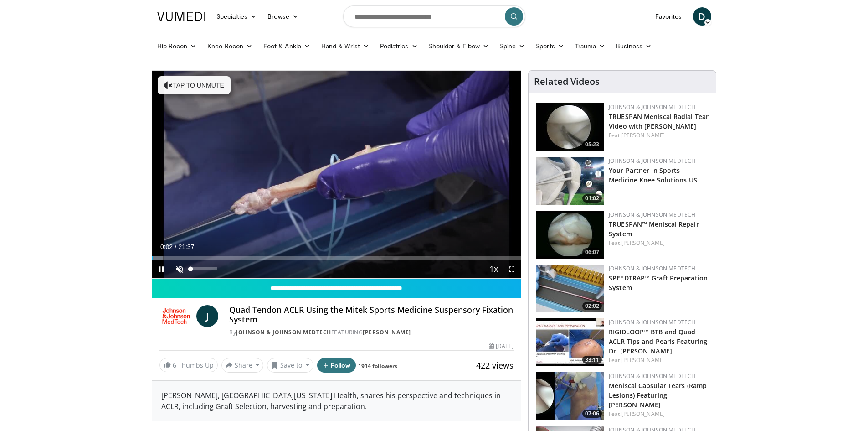 This screenshot has width=868, height=431. Describe the element at coordinates (337, 175) in the screenshot. I see `video-js: Video Player` at that location.